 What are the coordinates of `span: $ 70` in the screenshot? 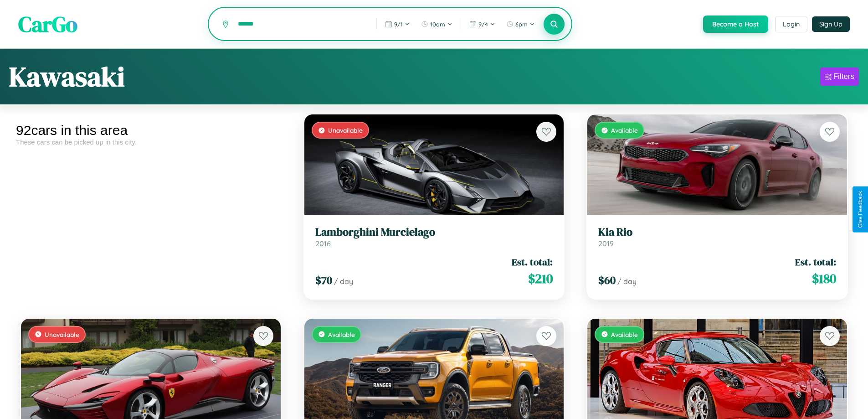 It's located at (323, 280).